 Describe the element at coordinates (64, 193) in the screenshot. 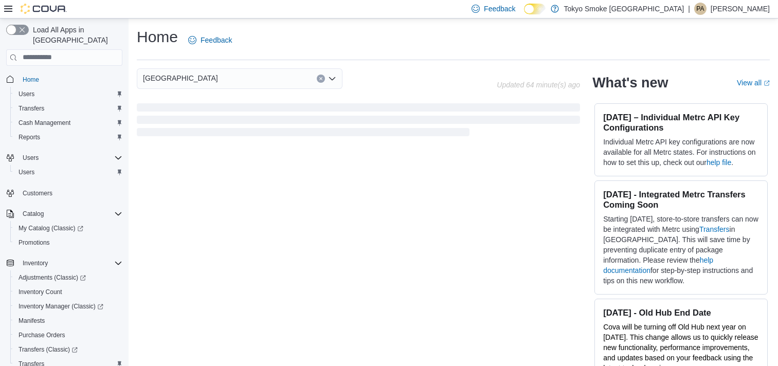

I see `button: Customers` at that location.